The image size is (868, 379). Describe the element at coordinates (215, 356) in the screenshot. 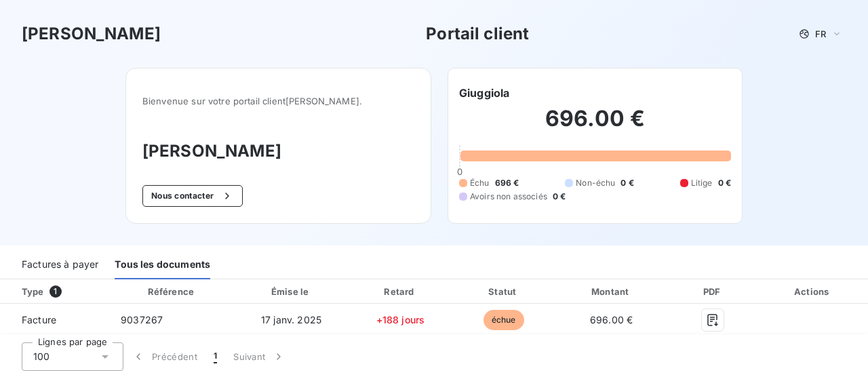

I see `button: 1` at that location.